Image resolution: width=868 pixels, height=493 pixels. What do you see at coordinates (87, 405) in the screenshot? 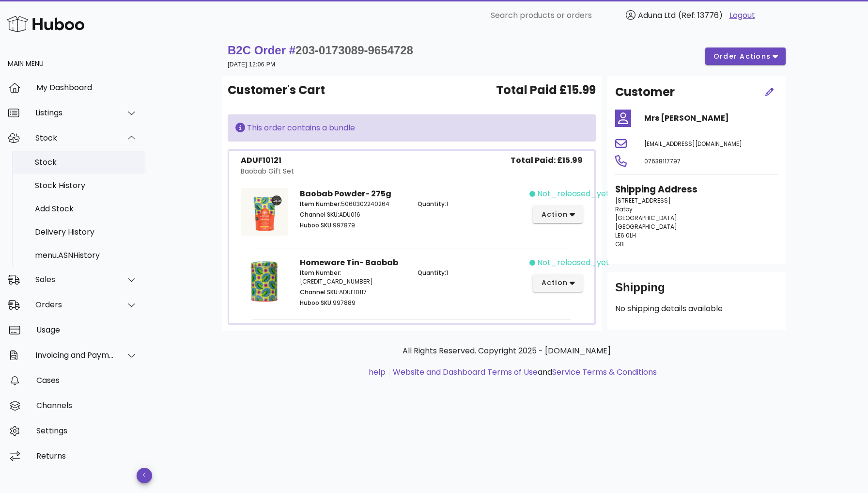
I see `div: Channels` at bounding box center [87, 405].